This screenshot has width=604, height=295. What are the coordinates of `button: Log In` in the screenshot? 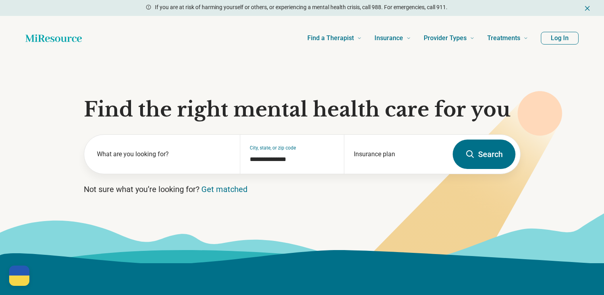 It's located at (560, 38).